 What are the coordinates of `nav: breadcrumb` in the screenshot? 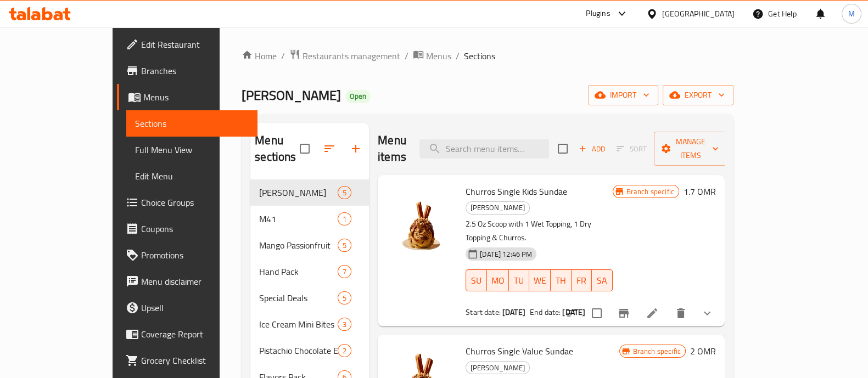 It's located at (488, 56).